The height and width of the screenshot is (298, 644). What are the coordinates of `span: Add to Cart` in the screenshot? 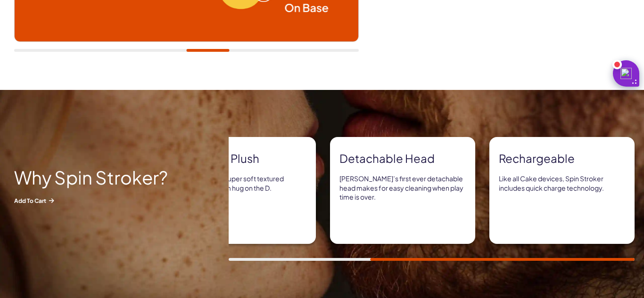 It's located at (99, 200).